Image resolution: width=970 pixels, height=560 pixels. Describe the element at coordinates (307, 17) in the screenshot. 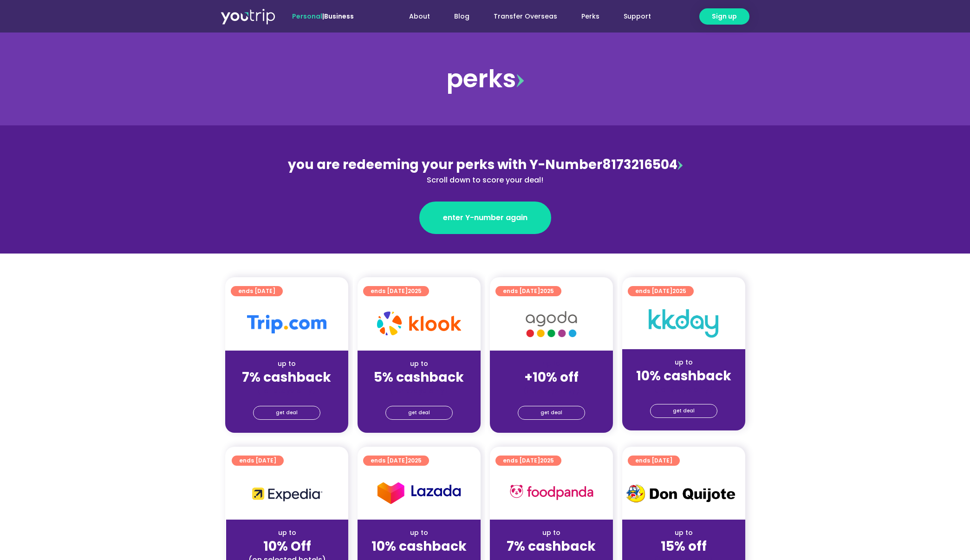

I see `span: Personal` at that location.